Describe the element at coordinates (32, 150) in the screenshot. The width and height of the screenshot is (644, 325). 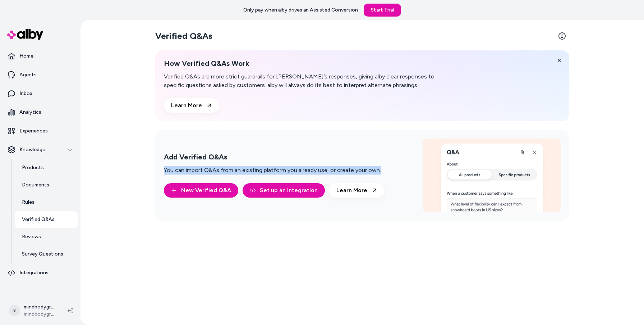
I see `p: Knowledge` at that location.